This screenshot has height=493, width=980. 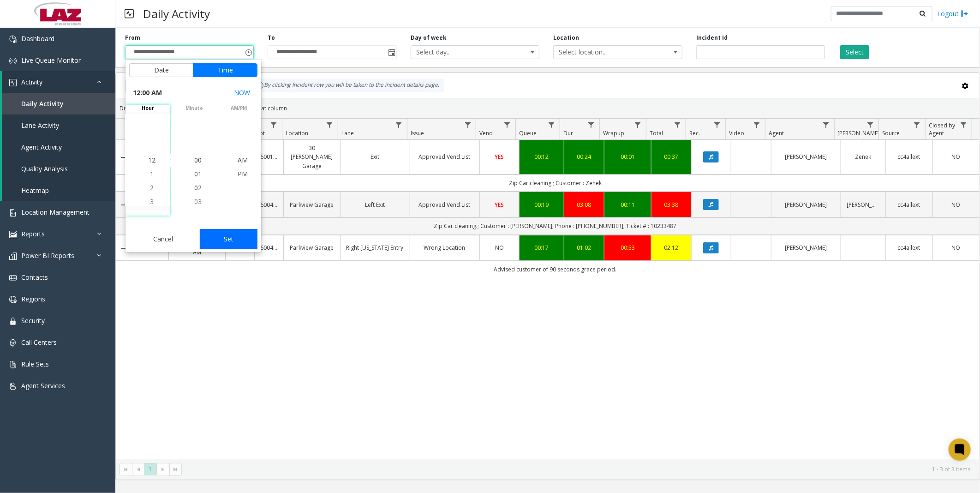 What do you see at coordinates (917, 125) in the screenshot?
I see `a: Source Filter Menu` at bounding box center [917, 125].